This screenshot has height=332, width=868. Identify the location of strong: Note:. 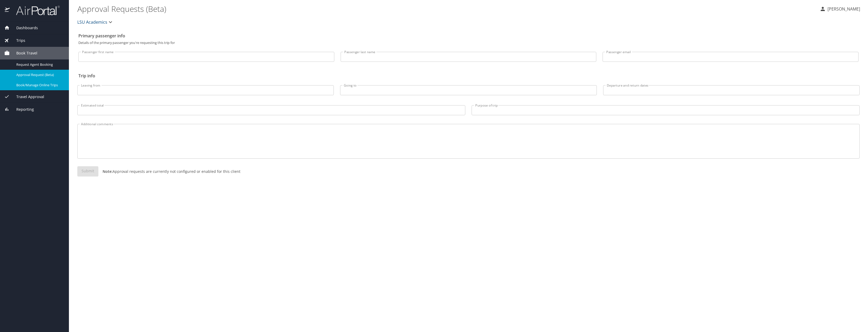
(108, 171).